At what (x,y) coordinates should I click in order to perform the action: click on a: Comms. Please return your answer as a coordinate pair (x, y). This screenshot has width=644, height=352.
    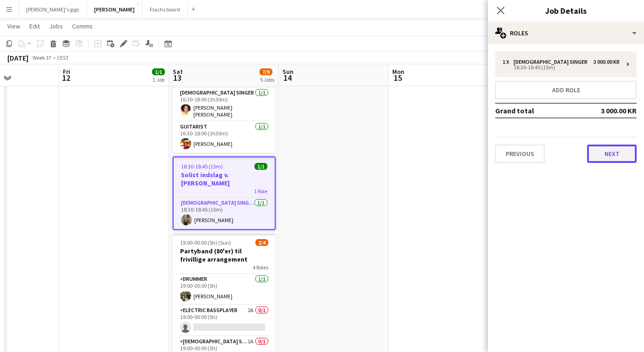
    Looking at the image, I should click on (82, 26).